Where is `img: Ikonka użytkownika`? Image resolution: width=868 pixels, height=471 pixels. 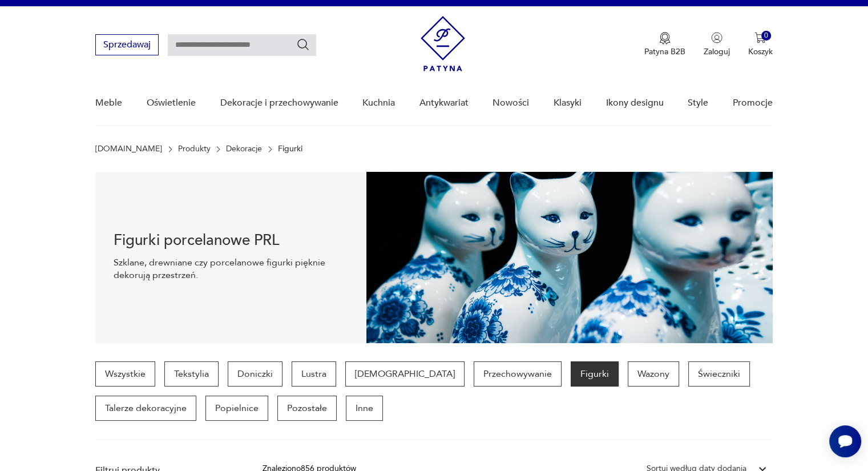
img: Ikonka użytkownika is located at coordinates (717, 38).